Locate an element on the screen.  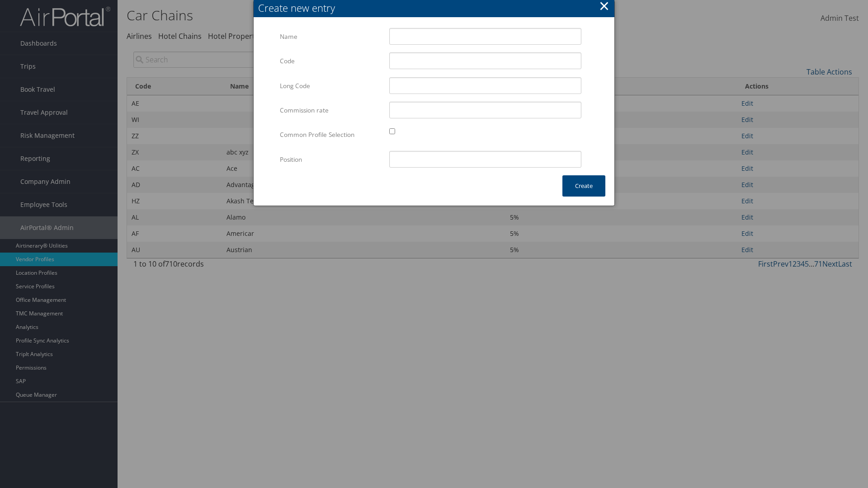
div: Create new entry is located at coordinates (436, 7).